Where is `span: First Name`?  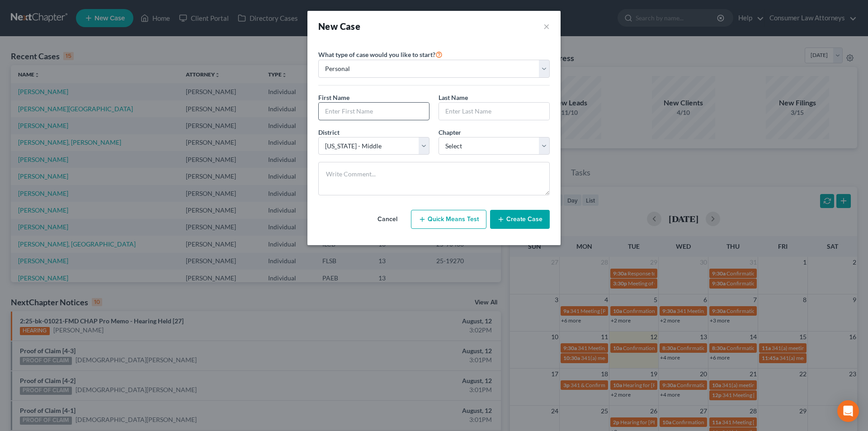
span: First Name is located at coordinates (334, 97).